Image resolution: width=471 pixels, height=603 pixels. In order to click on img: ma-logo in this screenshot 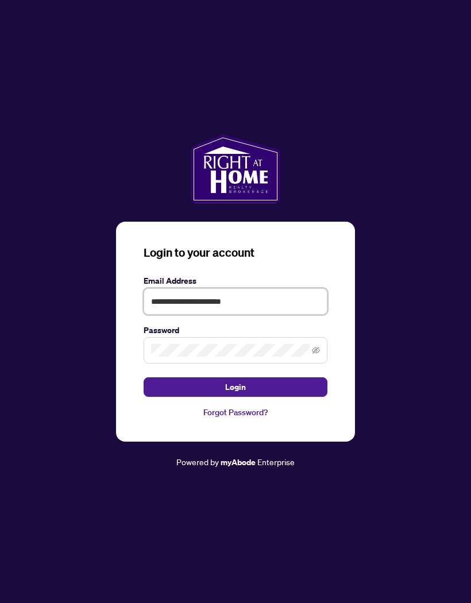, I will do `click(235, 169)`.